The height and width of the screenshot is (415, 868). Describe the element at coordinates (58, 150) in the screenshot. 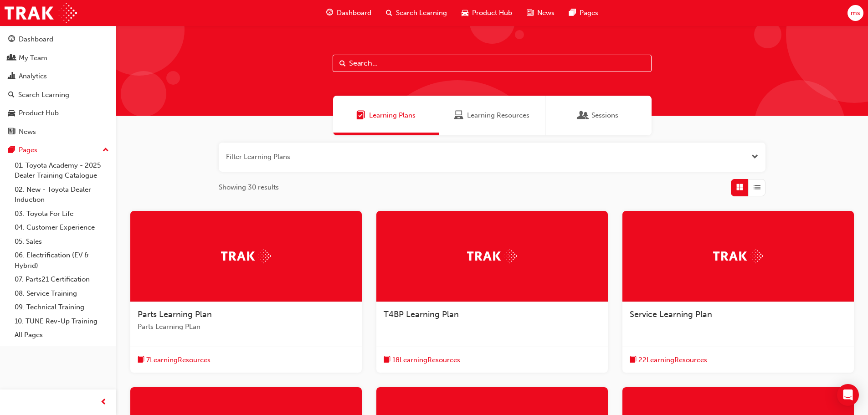

I see `button: Pages` at that location.